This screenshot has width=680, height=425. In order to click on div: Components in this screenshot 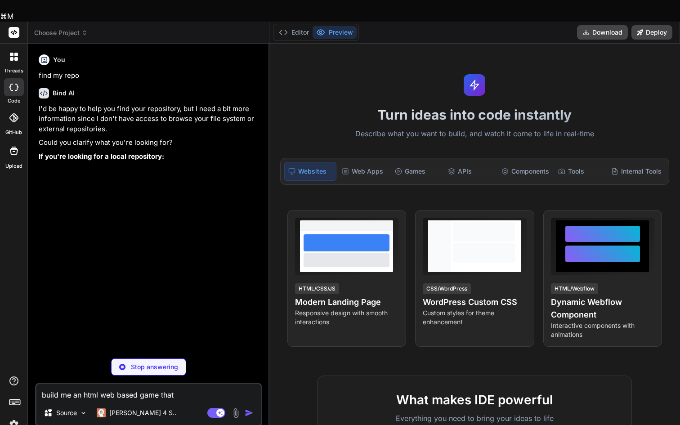, I will do `click(525, 171)`.